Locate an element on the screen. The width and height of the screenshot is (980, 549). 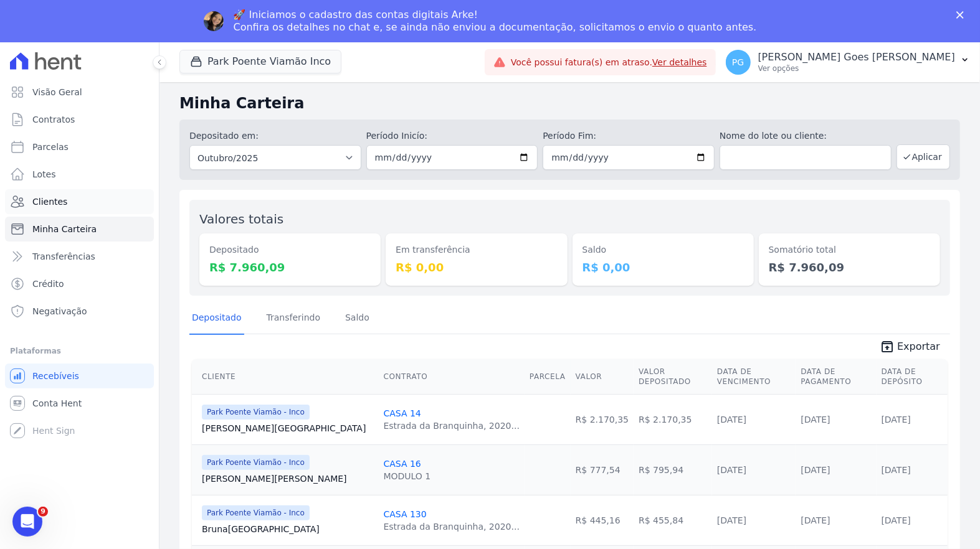
p: Ver opções is located at coordinates (857, 69).